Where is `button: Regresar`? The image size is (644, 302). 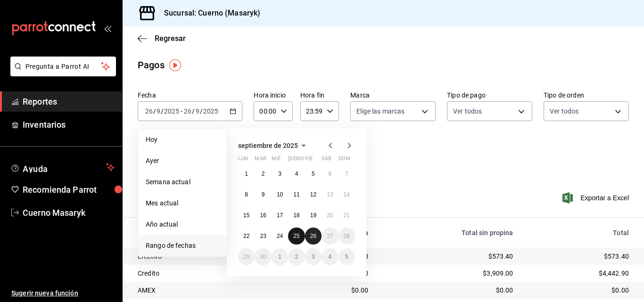
button: Regresar is located at coordinates (162, 38).